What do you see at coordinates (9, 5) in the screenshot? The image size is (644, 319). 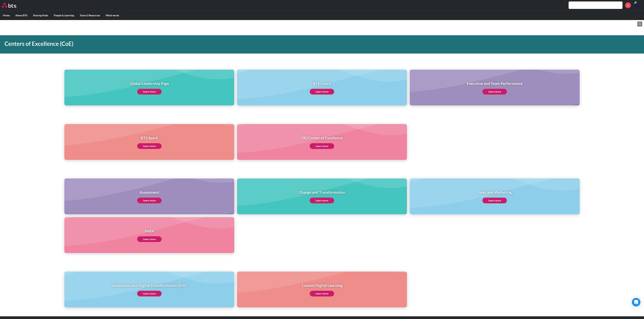 I see `img: BTS Logo` at bounding box center [9, 5].